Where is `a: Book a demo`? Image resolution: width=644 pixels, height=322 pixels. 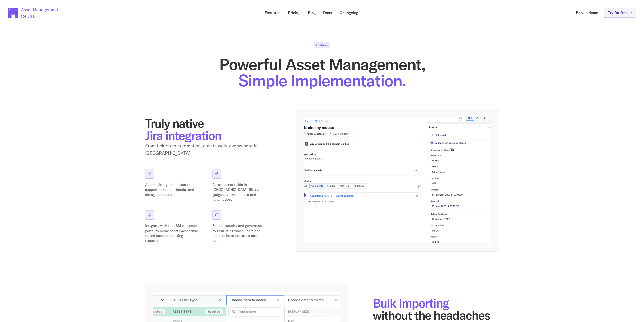 a: Book a demo is located at coordinates (587, 13).